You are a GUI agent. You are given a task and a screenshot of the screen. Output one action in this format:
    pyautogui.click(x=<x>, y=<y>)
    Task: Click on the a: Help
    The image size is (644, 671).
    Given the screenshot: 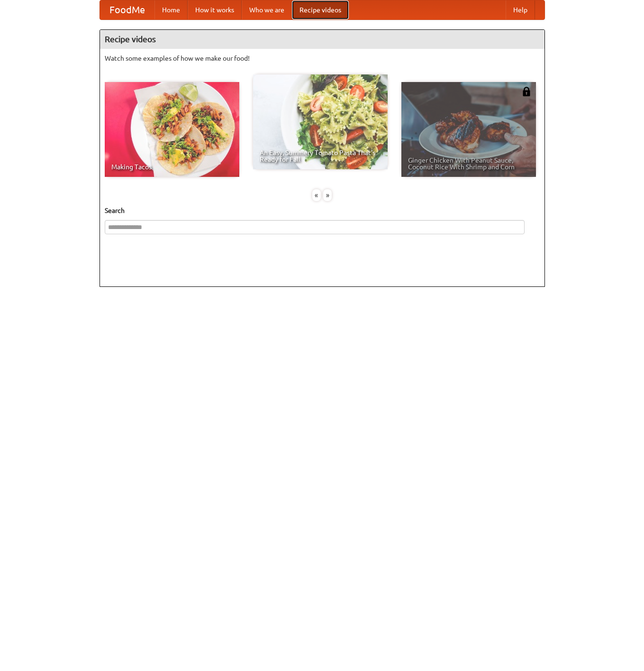 What is the action you would take?
    pyautogui.click(x=520, y=10)
    